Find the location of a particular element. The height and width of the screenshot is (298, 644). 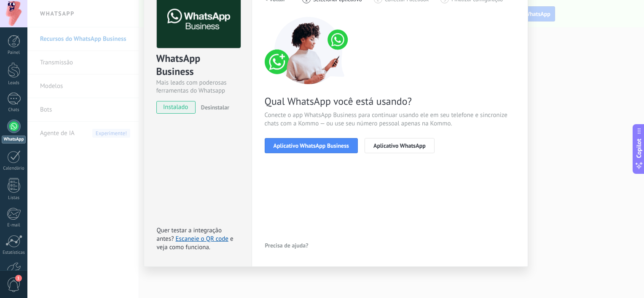

span: Desinstalar is located at coordinates (215, 108).